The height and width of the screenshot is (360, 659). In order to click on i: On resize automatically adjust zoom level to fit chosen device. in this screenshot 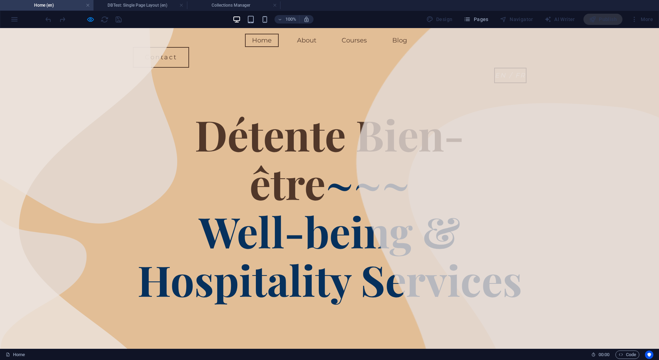, I will do `click(306, 19)`.